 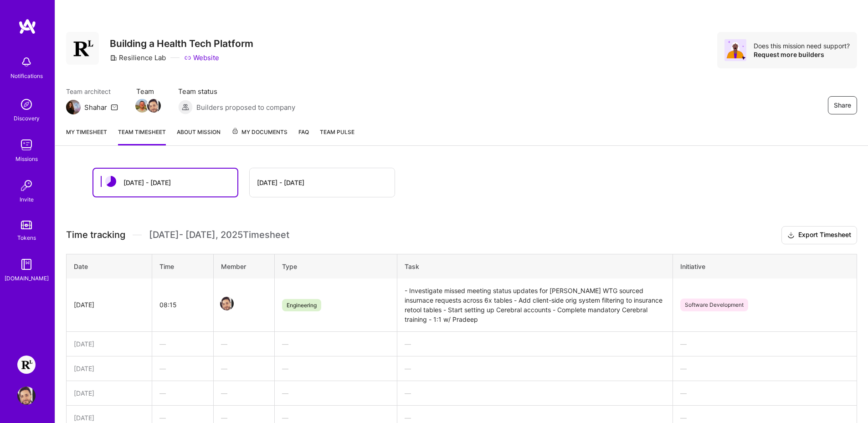 I want to click on img: tokens, so click(x=26, y=225).